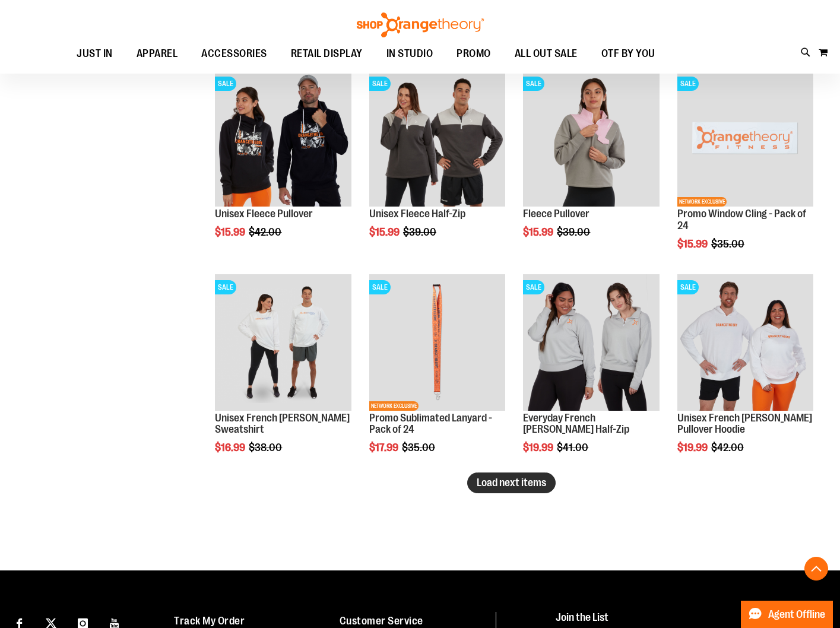 The width and height of the screenshot is (840, 628). I want to click on a: Product image for Everyday French Terry 1/2 ZipSALE, so click(591, 343).